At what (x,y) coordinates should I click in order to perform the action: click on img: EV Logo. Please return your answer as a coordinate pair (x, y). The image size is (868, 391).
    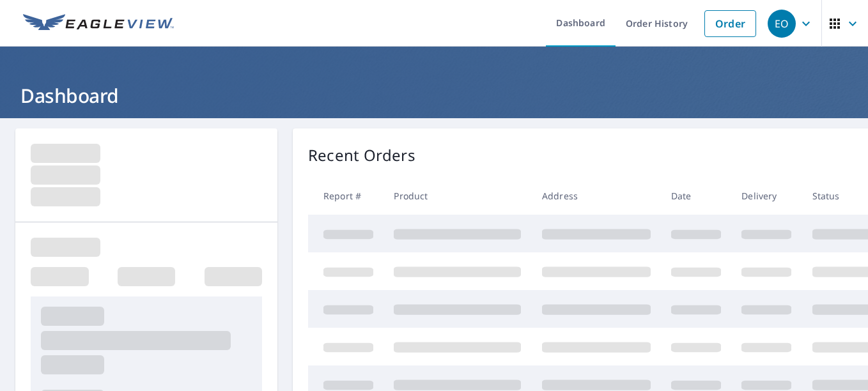
    Looking at the image, I should click on (99, 24).